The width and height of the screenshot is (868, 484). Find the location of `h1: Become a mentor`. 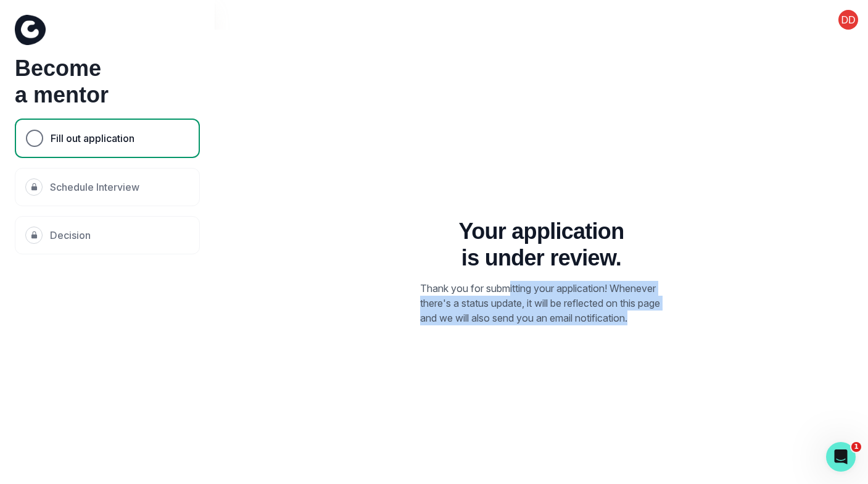

h1: Become a mentor is located at coordinates (107, 81).